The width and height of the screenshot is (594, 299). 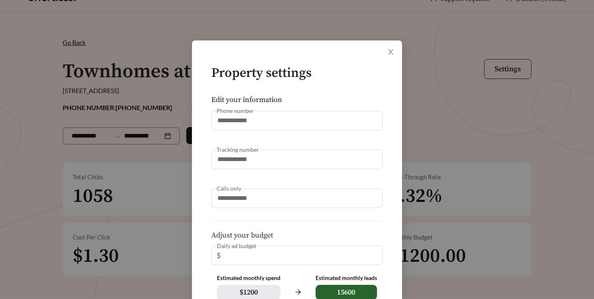 What do you see at coordinates (297, 100) in the screenshot?
I see `h5: Edit your information` at bounding box center [297, 100].